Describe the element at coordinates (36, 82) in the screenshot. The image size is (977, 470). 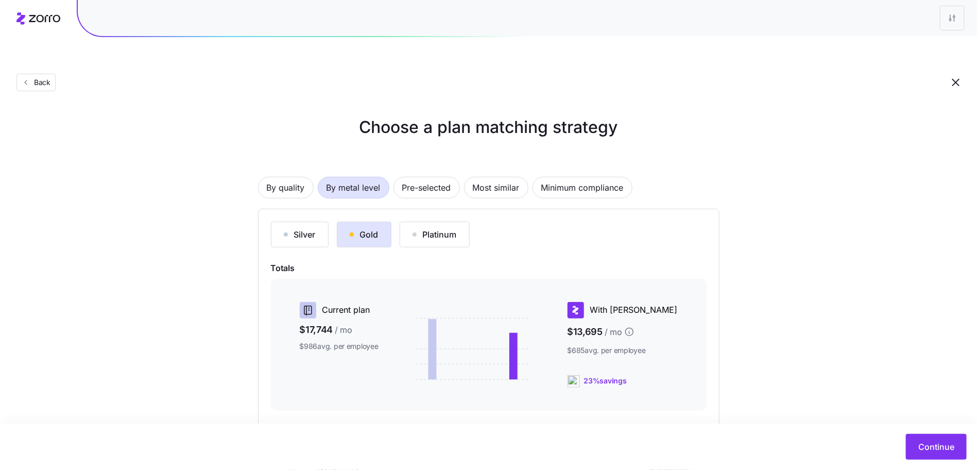
I see `button: Back` at that location.